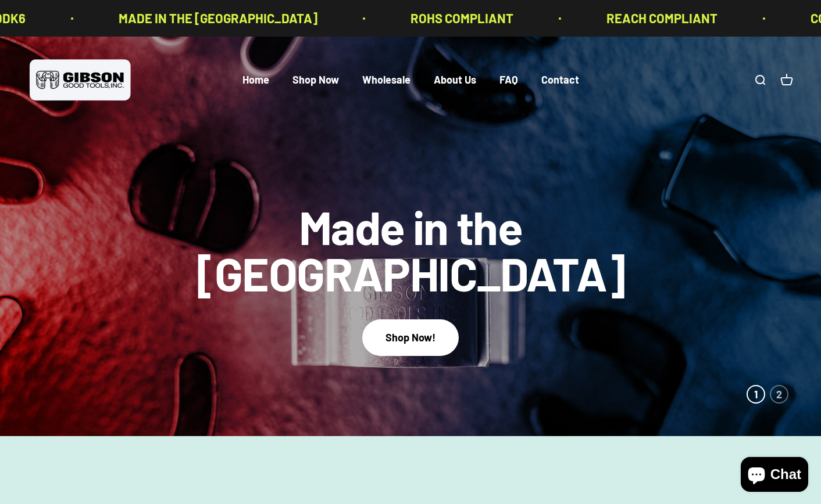  Describe the element at coordinates (461, 18) in the screenshot. I see `p: ROHS COMPLIANT` at that location.